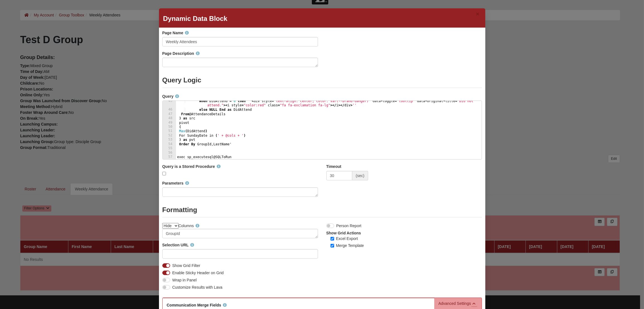  Describe the element at coordinates (240, 226) in the screenshot. I see `div: Columns` at that location.